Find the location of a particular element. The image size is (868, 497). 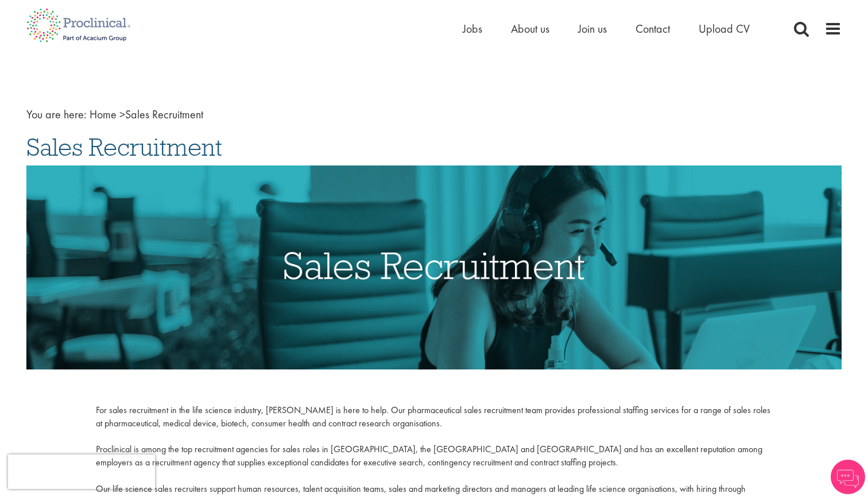

a: Join us is located at coordinates (593, 29).